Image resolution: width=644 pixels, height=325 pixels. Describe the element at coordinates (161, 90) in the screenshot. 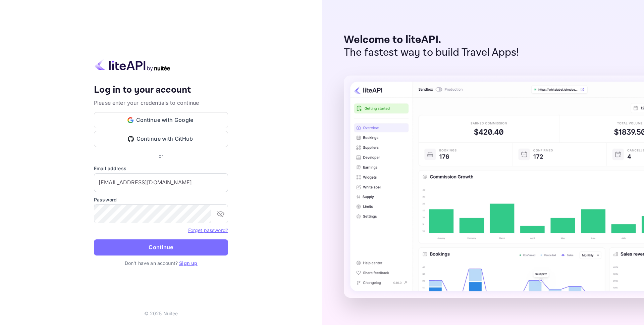

I see `h4: Log in to your account` at that location.